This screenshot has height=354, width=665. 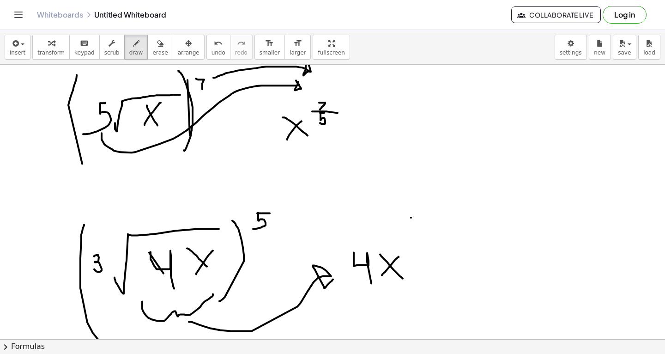 I want to click on span: transform, so click(x=51, y=53).